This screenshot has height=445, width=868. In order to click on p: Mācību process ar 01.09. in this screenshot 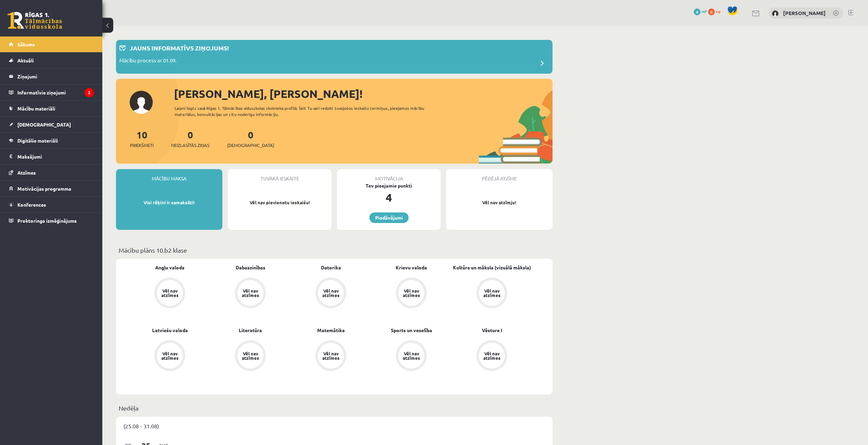, I will do `click(148, 62)`.